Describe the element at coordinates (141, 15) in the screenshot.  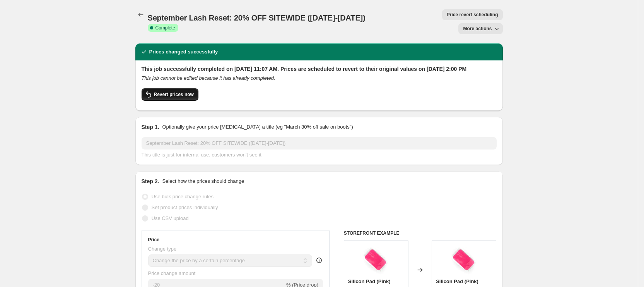
I see `button: Price change jobs` at that location.